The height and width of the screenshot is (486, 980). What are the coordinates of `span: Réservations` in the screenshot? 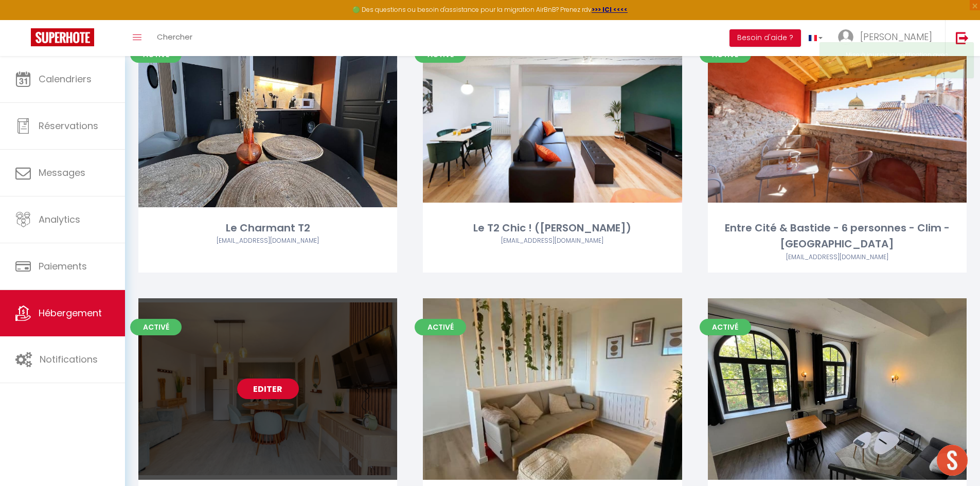 It's located at (69, 125).